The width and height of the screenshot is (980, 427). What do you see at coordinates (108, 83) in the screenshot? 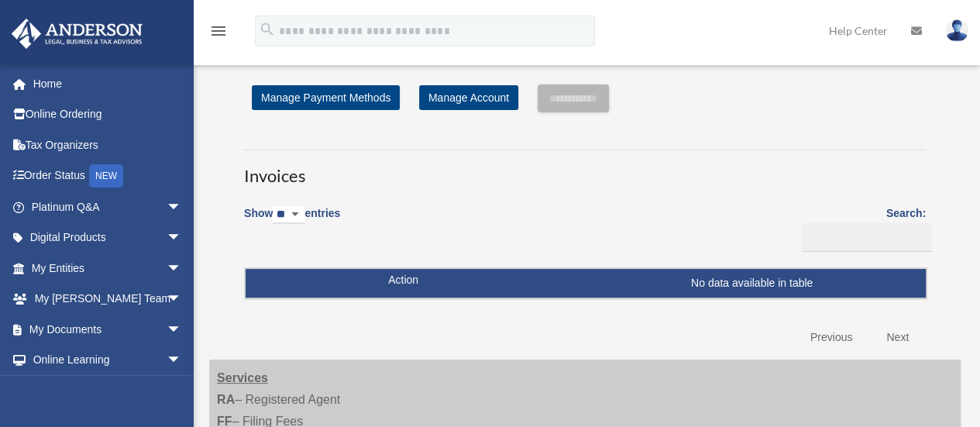
I see `a: Home` at bounding box center [108, 83].